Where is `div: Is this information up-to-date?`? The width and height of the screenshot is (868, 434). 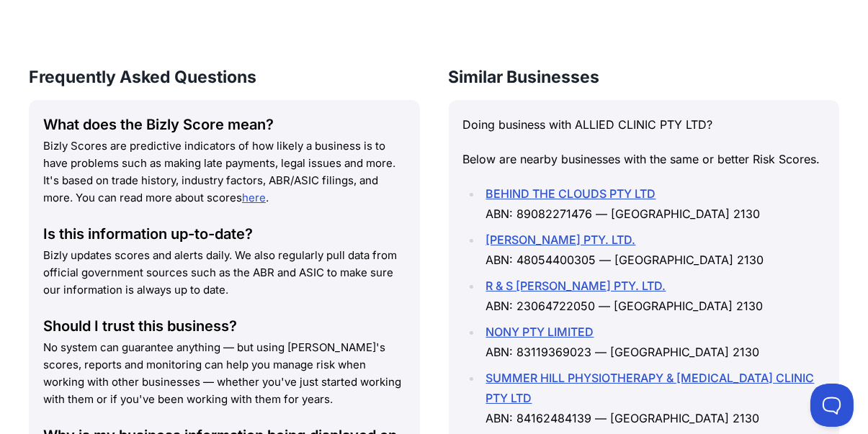
div: Is this information up-to-date? is located at coordinates (224, 234).